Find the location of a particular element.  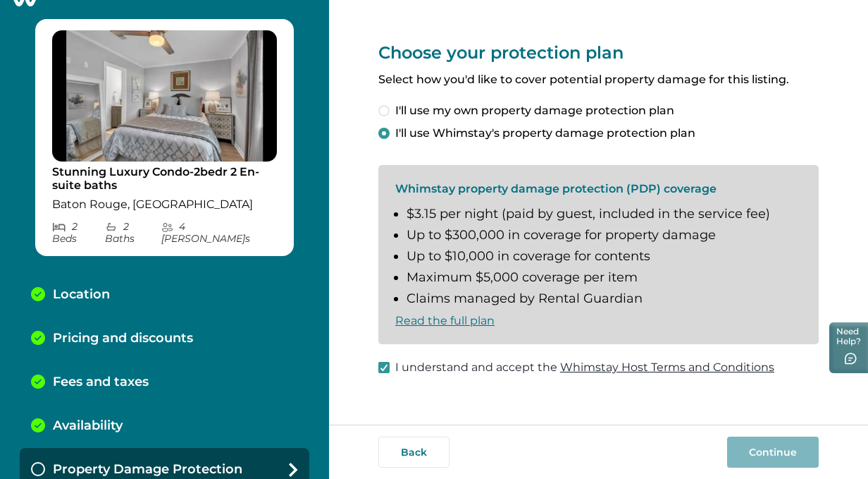

li: Up to $300,000 in coverage for property damage is located at coordinates (604, 235).